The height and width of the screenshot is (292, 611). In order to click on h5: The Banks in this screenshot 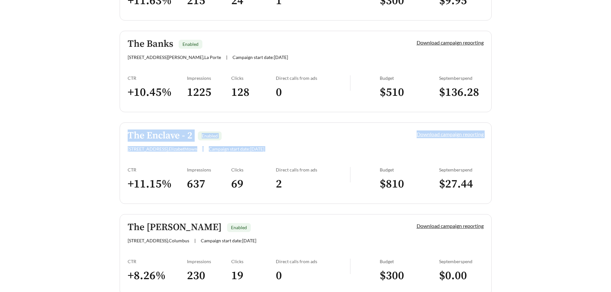, I will do `click(150, 44)`.